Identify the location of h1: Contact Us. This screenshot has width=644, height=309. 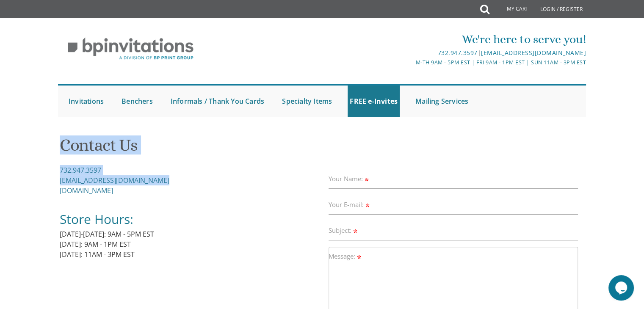
(322, 148).